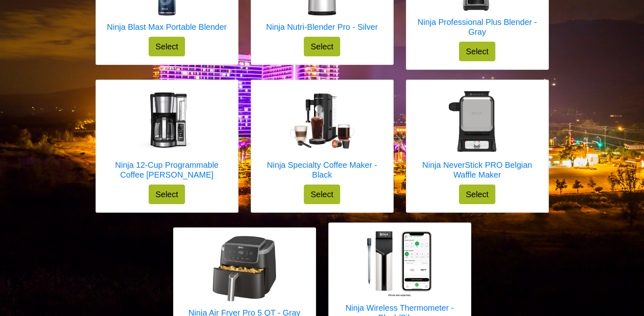 Image resolution: width=644 pixels, height=316 pixels. Describe the element at coordinates (322, 27) in the screenshot. I see `h5: Ninja Nutri-Blender Pro - Silver` at that location.